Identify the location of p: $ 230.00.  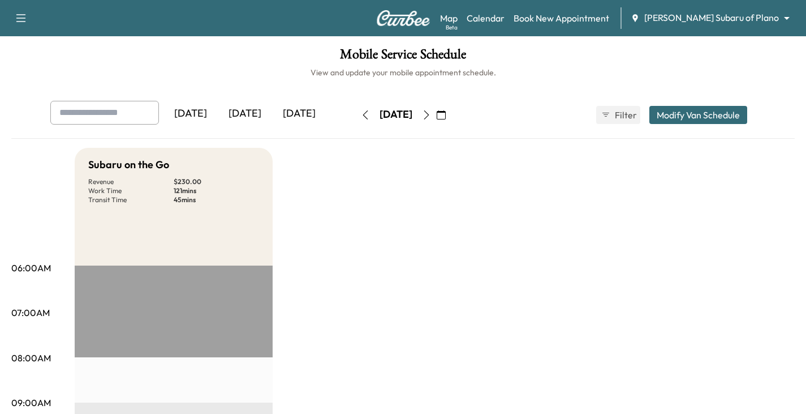
(216, 182).